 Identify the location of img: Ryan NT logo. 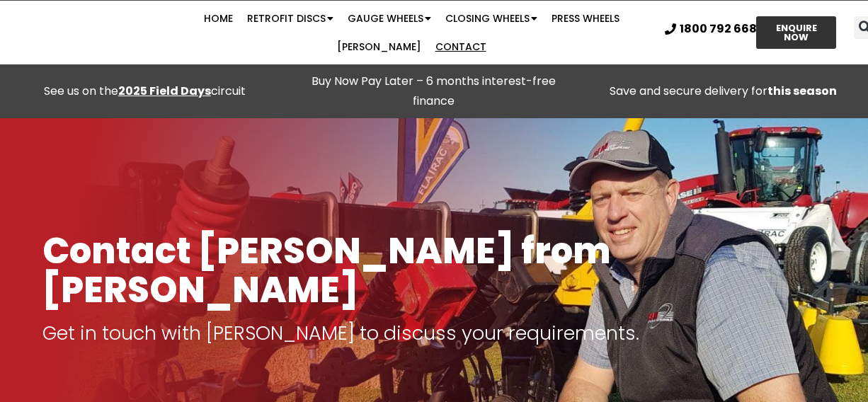
(106, 32).